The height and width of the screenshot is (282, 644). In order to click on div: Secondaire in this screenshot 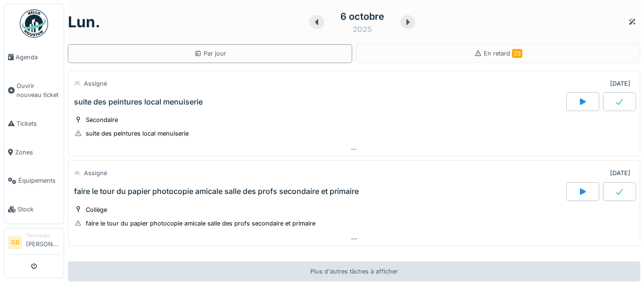, I will do `click(102, 120)`.